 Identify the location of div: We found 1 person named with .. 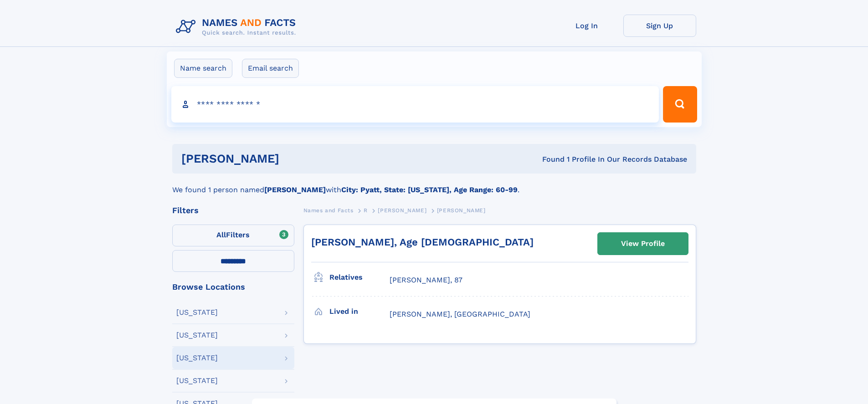
(434, 184).